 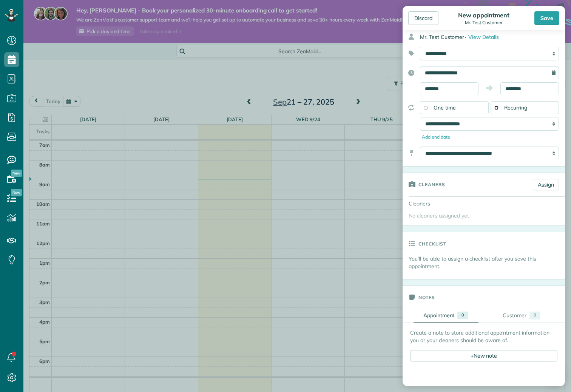 I want to click on div: Customer, so click(x=515, y=315).